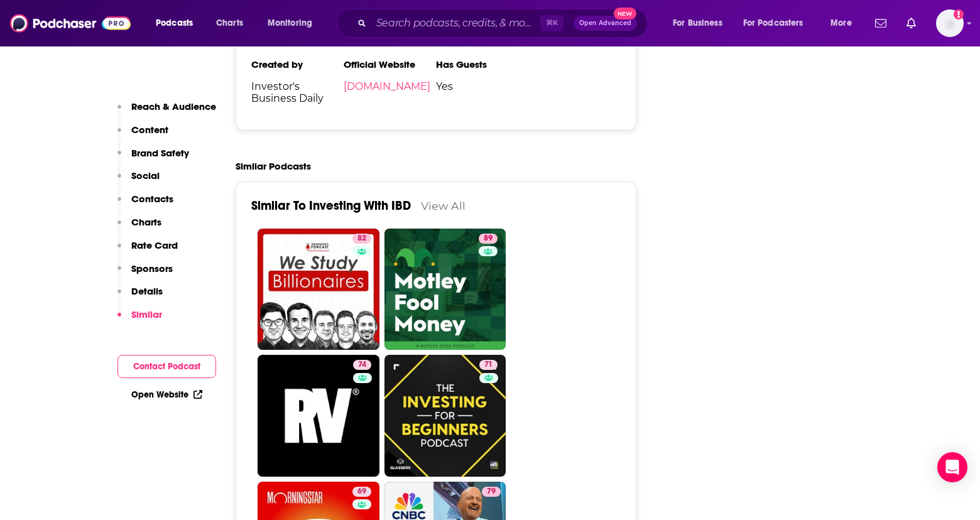  I want to click on a: Podchaser - Follow, Share and Rate Podcasts, so click(71, 23).